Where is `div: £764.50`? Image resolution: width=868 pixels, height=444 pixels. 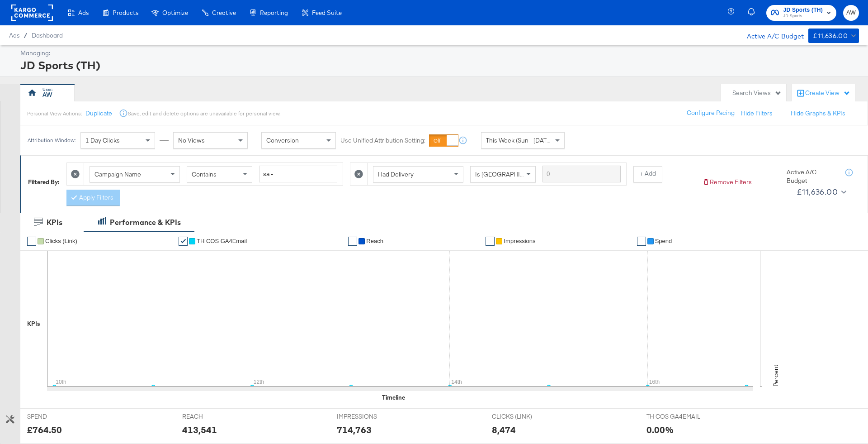
div: £764.50 is located at coordinates (44, 429).